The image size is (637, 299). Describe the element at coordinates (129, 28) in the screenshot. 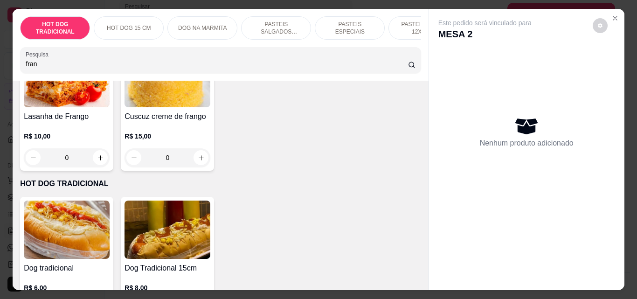

I see `p: HOT DOG 15 CM` at that location.